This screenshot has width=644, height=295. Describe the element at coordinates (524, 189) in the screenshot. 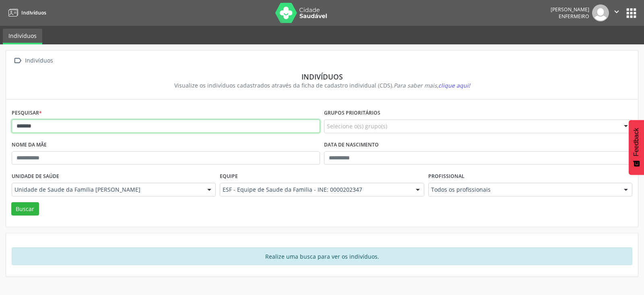

I see `span: Todos os profissionais` at that location.